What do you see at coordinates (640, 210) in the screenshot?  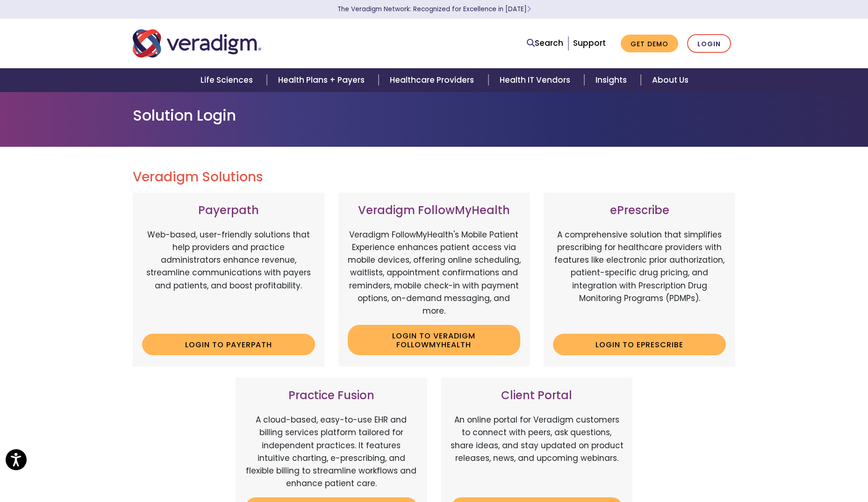 I see `h3: ePrescribe` at bounding box center [640, 210].